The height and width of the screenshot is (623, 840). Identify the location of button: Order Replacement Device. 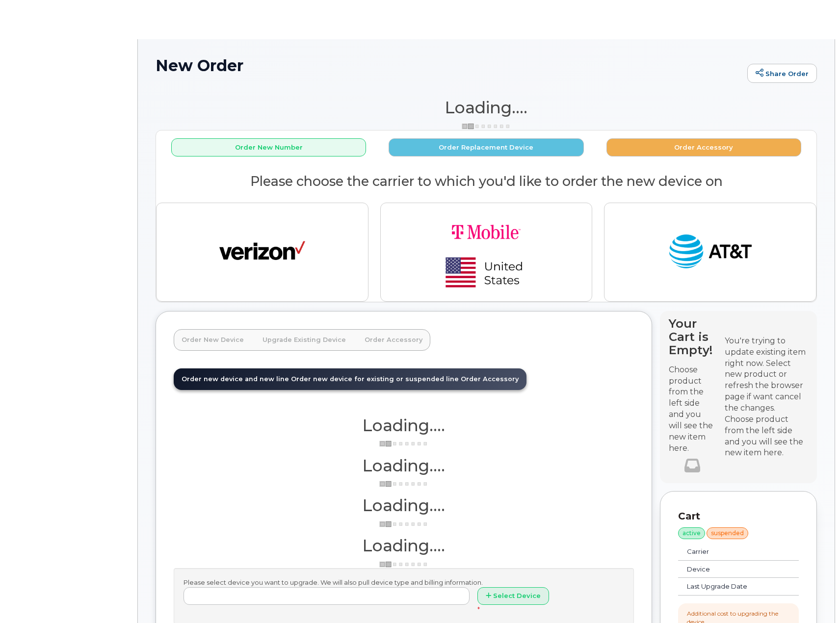
(486, 147).